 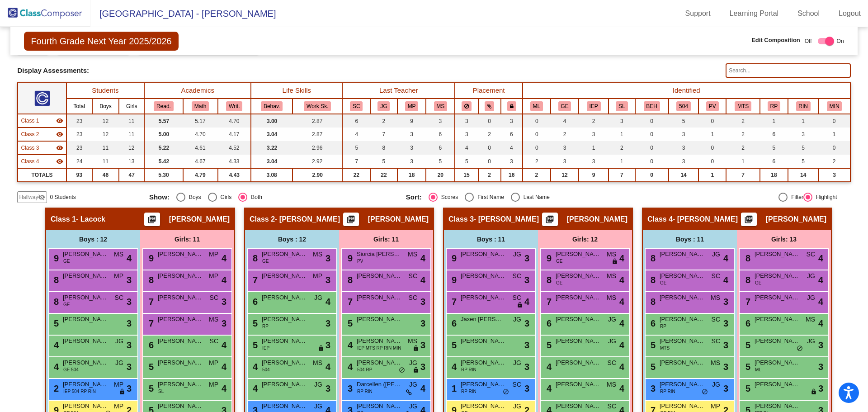 What do you see at coordinates (42, 175) in the screenshot?
I see `td: TOTALS` at bounding box center [42, 175].